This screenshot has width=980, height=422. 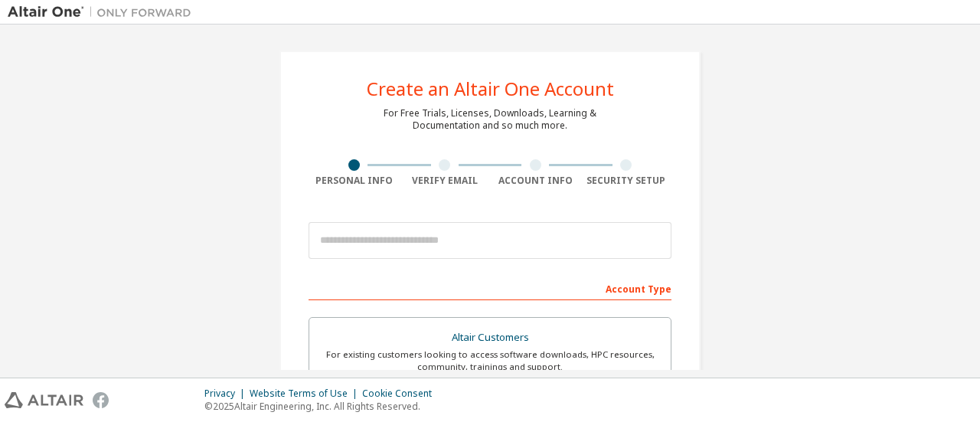 What do you see at coordinates (322, 406) in the screenshot?
I see `p: © 2025 Altair Engineering, Inc. All Rights Reserved.` at bounding box center [322, 406].